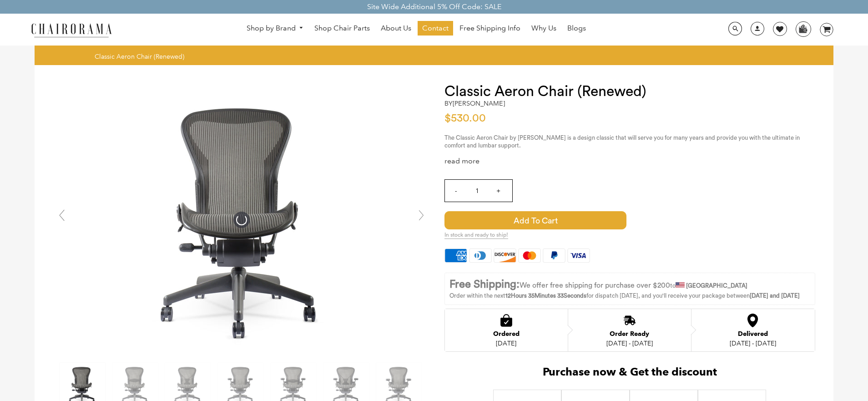 This screenshot has width=868, height=401. What do you see at coordinates (342, 28) in the screenshot?
I see `a: Shop Chair Parts` at bounding box center [342, 28].